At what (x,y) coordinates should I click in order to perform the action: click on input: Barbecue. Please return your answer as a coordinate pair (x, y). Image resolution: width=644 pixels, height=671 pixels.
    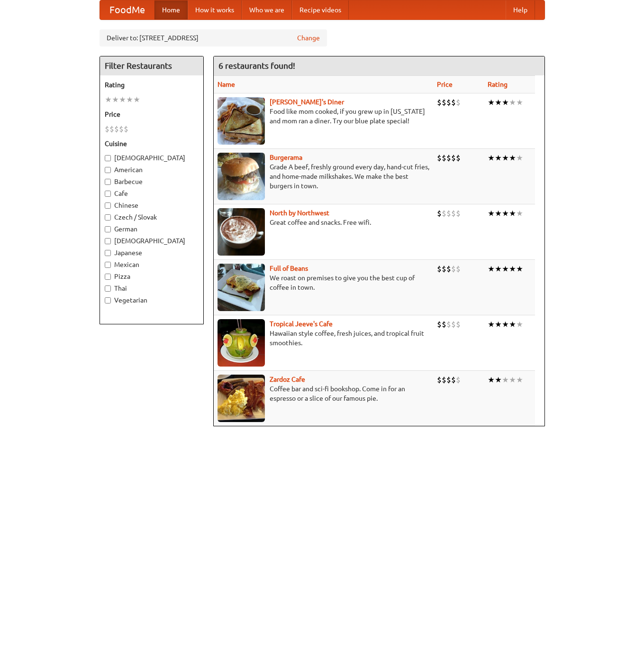
    Looking at the image, I should click on (108, 182).